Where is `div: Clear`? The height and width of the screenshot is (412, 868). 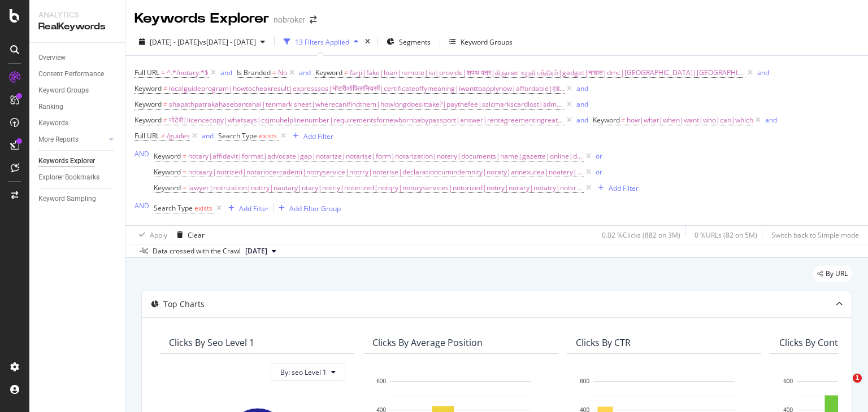
div: Clear is located at coordinates (196, 235).